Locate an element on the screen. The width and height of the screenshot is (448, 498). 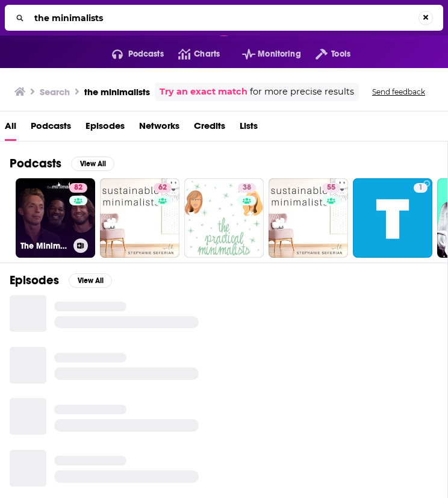
a: All is located at coordinates (10, 128).